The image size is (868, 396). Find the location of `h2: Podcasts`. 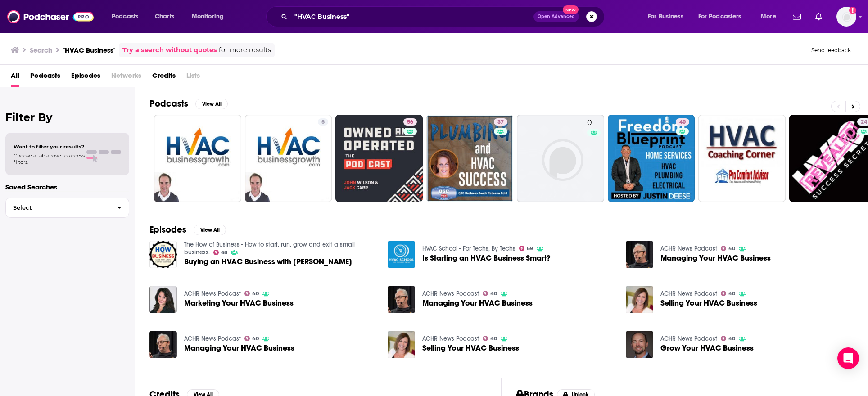

h2: Podcasts is located at coordinates (169, 103).